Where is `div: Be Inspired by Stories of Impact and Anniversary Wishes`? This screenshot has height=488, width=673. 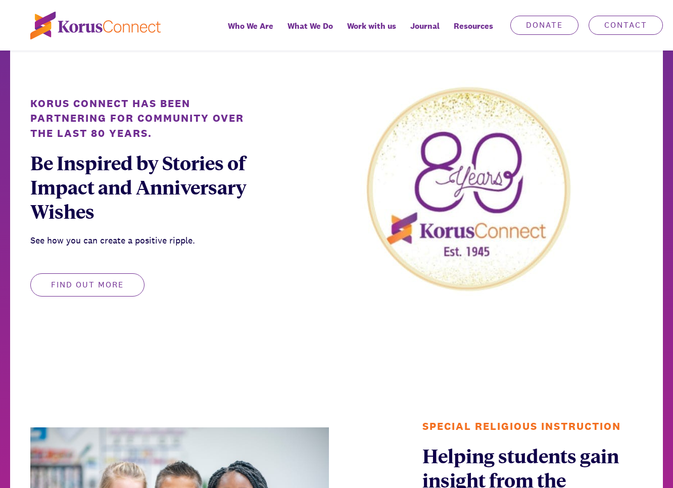 div: Be Inspired by Stories of Impact and Anniversary Wishes is located at coordinates (140, 187).